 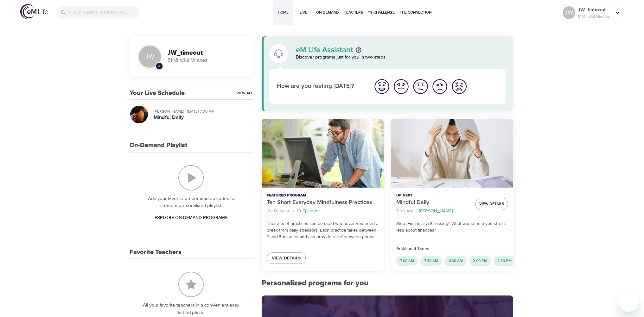 I want to click on span: Explore On-Demand Programs, so click(x=191, y=218).